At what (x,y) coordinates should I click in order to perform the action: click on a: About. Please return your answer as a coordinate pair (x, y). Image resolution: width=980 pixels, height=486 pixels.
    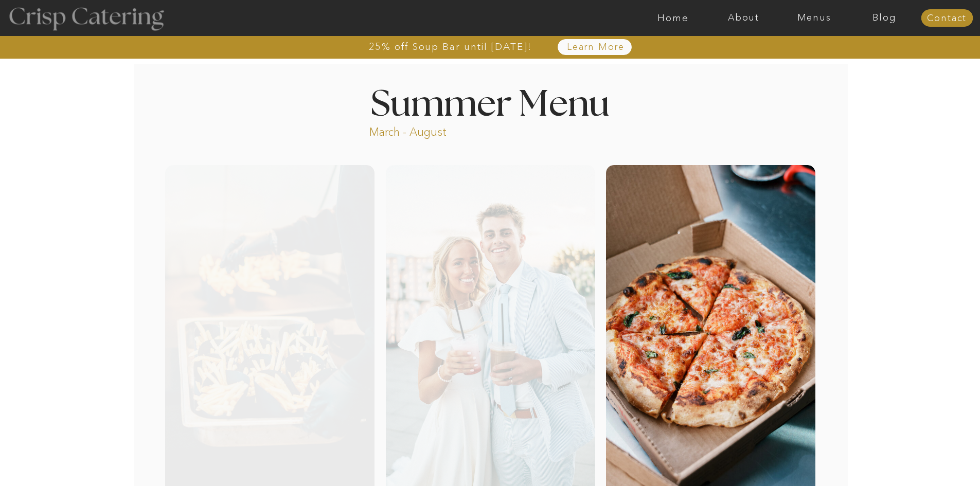
    Looking at the image, I should click on (743, 18).